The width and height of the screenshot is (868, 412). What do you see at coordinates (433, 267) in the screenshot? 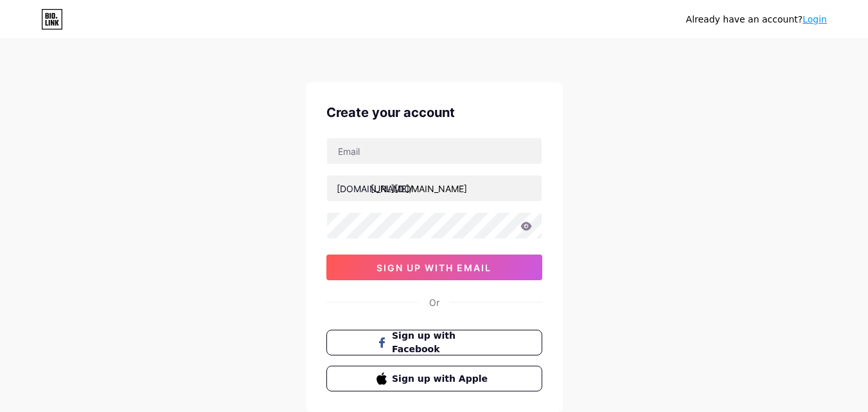
I see `span: sign up with email` at bounding box center [433, 267].